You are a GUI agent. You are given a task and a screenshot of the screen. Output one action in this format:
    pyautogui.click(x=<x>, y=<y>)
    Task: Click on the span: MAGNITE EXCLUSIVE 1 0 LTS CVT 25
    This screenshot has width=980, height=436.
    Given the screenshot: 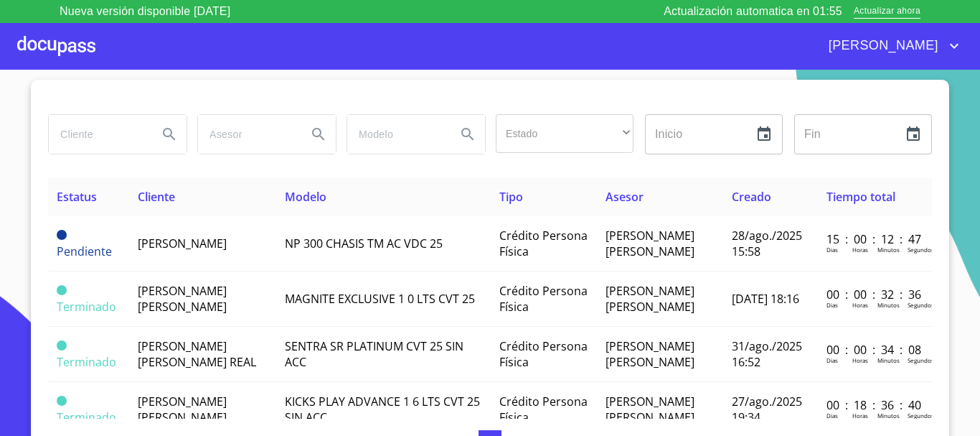 What is the action you would take?
    pyautogui.click(x=380, y=299)
    